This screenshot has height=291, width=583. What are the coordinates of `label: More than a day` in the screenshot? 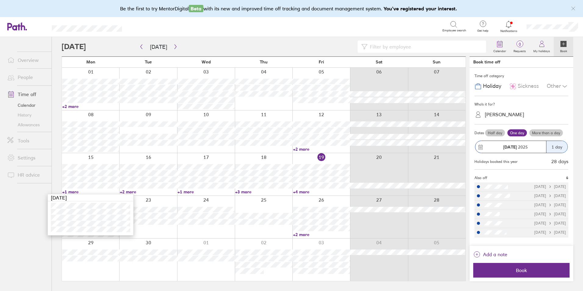 It's located at (546, 133).